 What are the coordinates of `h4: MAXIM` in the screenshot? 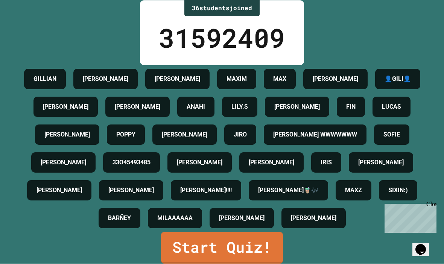 It's located at (236, 79).